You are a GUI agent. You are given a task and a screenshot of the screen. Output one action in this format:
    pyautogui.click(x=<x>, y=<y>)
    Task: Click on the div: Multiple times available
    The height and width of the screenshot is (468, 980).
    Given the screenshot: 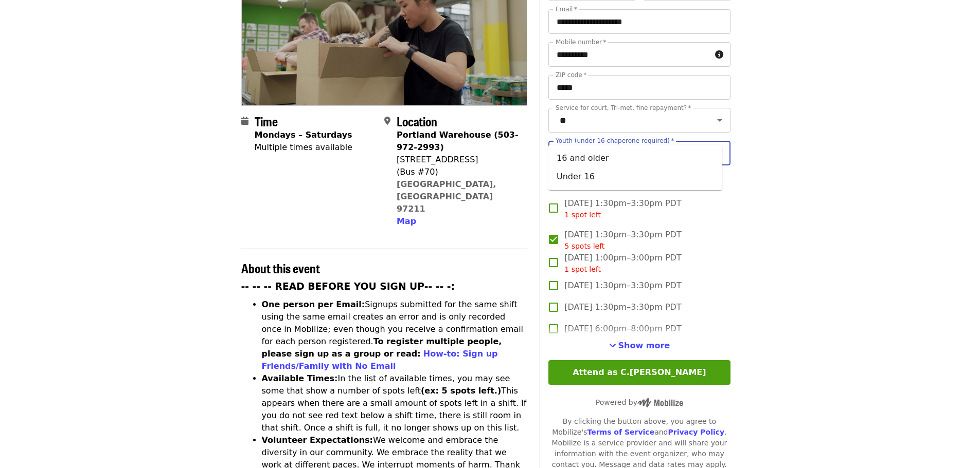 What is the action you would take?
    pyautogui.click(x=304, y=147)
    